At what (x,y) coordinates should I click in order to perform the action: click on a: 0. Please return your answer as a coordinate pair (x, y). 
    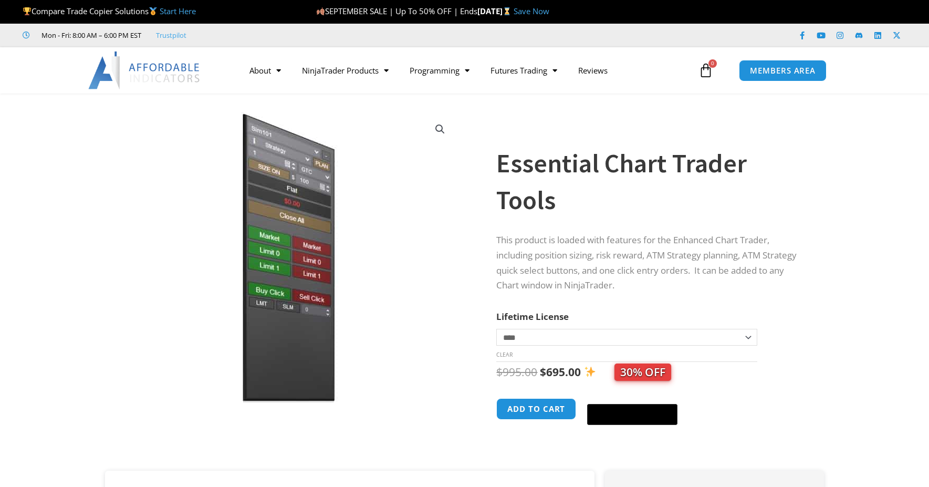
    Looking at the image, I should click on (706, 70).